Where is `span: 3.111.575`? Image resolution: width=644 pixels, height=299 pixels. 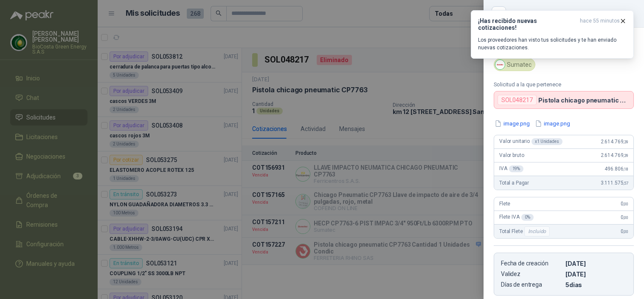 span: 3.111.575 is located at coordinates (615, 183).